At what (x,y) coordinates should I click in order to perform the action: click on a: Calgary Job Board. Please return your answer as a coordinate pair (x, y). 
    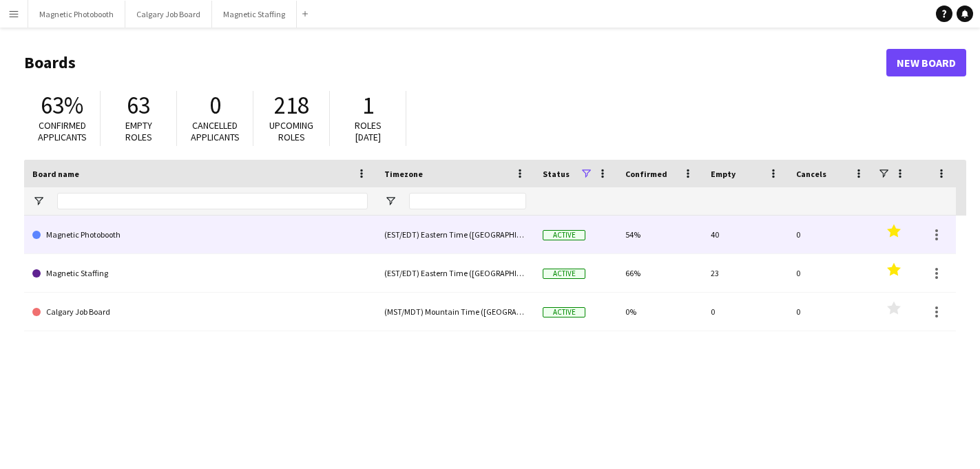
    Looking at the image, I should click on (200, 311).